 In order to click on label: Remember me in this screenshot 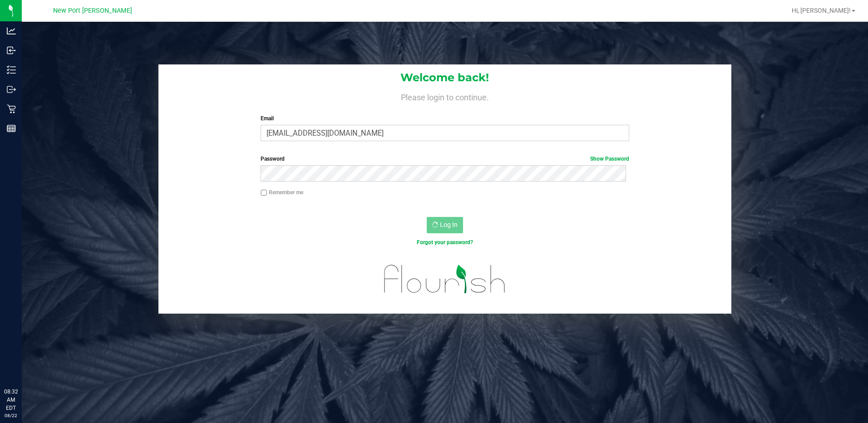, I will do `click(282, 192)`.